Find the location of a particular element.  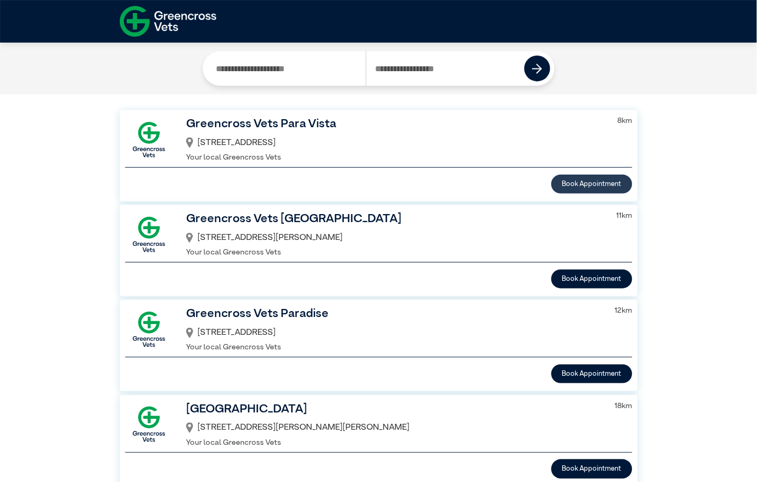

p: 12 km is located at coordinates (623, 311).